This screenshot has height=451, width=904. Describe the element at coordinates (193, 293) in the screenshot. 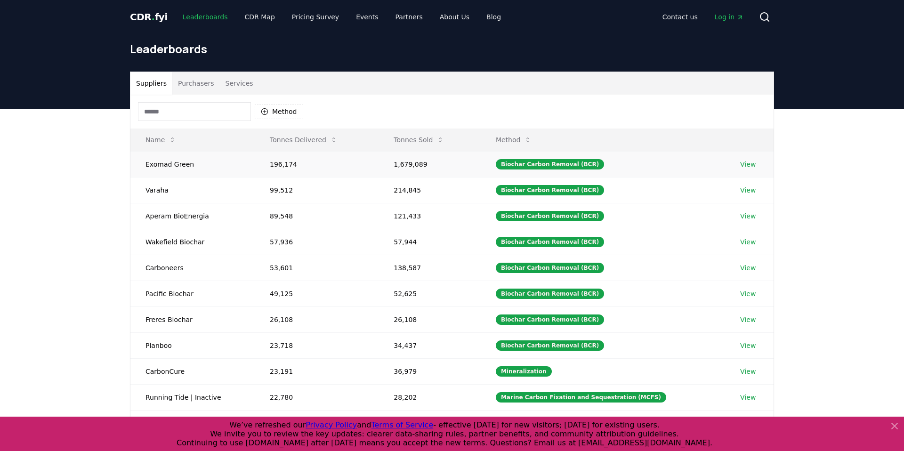

I see `td: Pacific Biochar` at that location.